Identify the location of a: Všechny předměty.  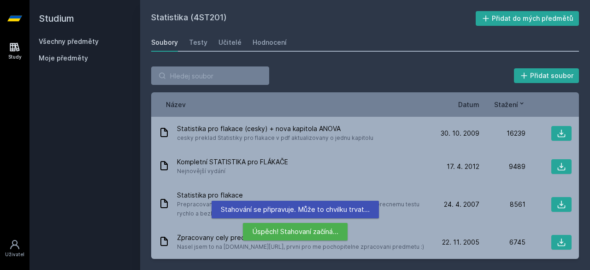
(69, 41).